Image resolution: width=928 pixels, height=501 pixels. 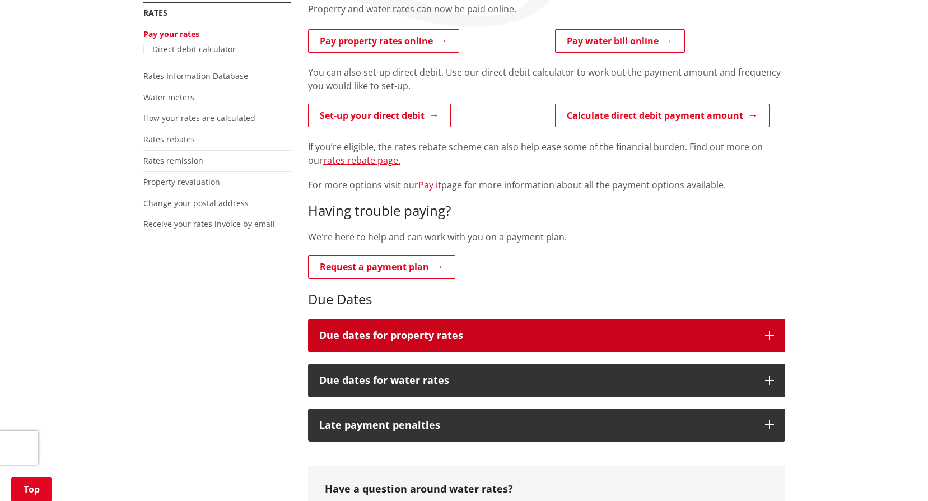 What do you see at coordinates (181, 181) in the screenshot?
I see `a: Property revaluation` at bounding box center [181, 181].